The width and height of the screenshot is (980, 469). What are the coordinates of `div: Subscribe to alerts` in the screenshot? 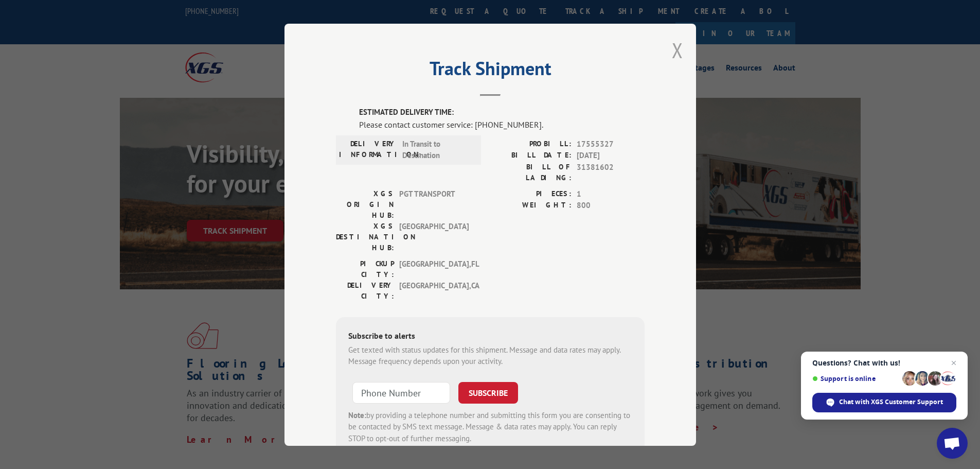 It's located at (490, 336).